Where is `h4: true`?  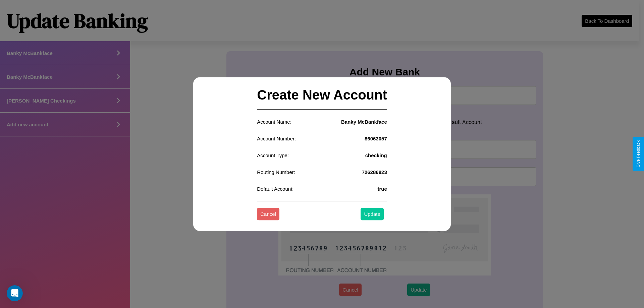 h4: true is located at coordinates (382, 189).